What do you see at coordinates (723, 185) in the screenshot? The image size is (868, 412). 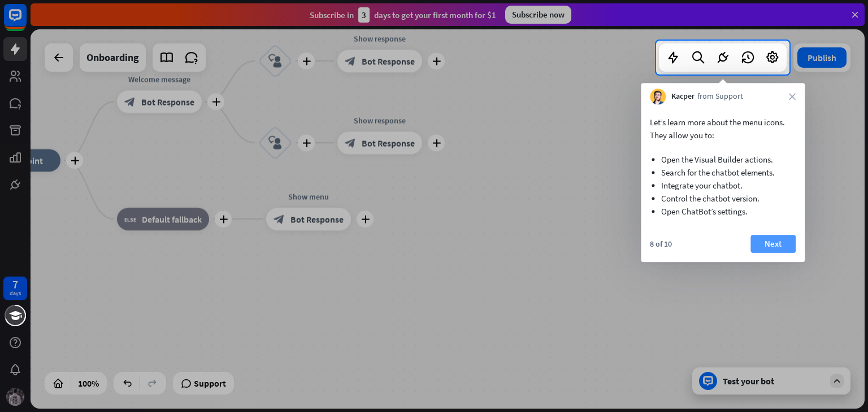 I see `li: Integrate your chatbot.` at bounding box center [723, 185].